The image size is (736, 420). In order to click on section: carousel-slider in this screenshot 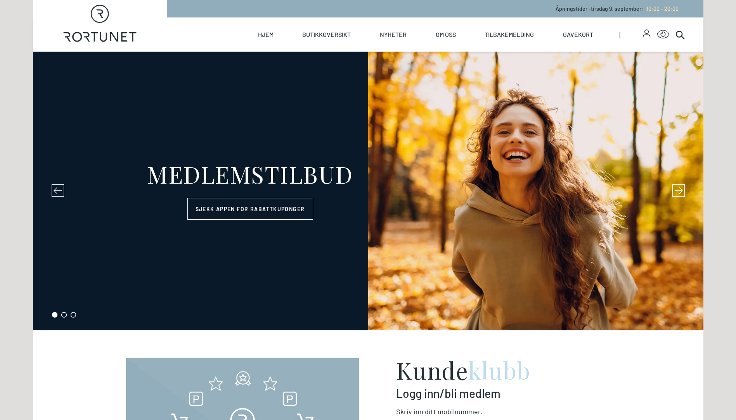, I will do `click(368, 191)`.